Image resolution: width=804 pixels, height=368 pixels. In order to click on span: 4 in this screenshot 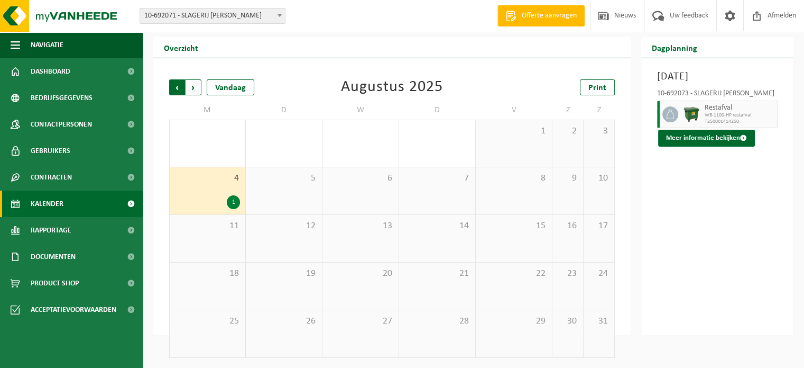, I will do `click(207, 178)`.